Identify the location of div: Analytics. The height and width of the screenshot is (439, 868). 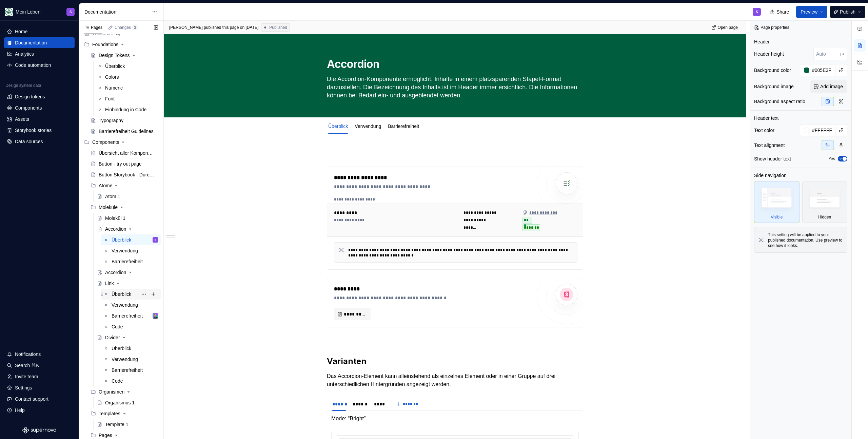
(25, 54).